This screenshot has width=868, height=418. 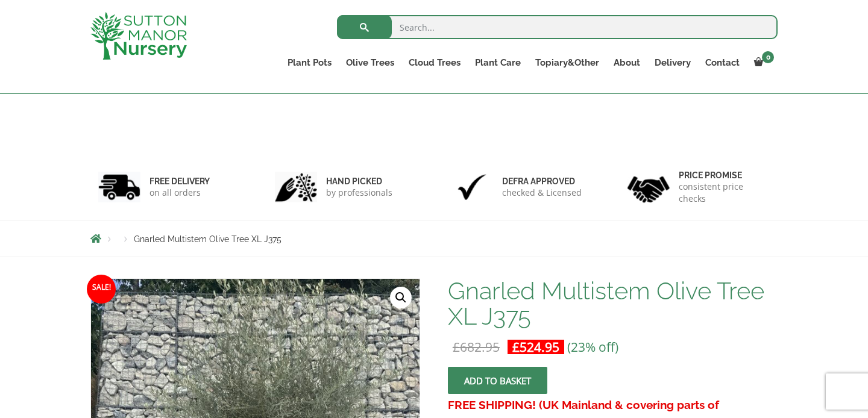 What do you see at coordinates (101, 289) in the screenshot?
I see `span: Sale!` at bounding box center [101, 289].